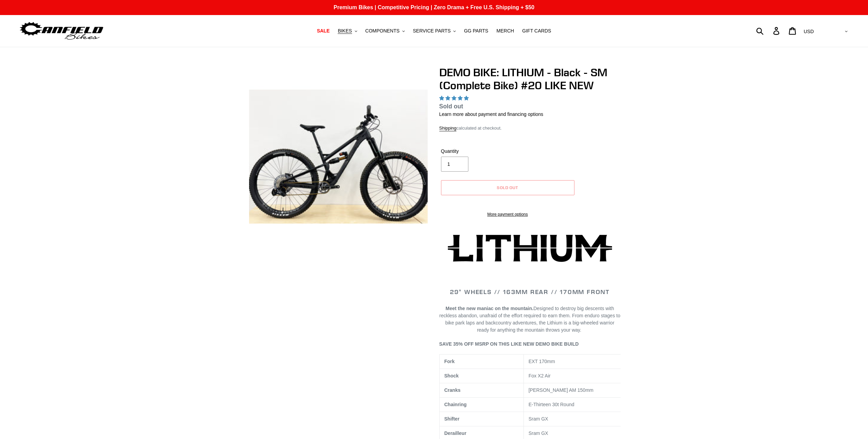 This screenshot has height=439, width=868. Describe the element at coordinates (455, 98) in the screenshot. I see `span: 5.00 stars` at that location.